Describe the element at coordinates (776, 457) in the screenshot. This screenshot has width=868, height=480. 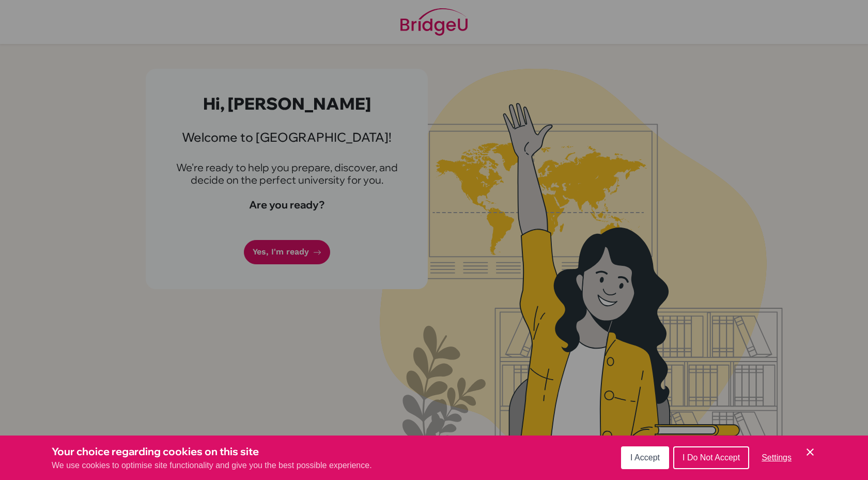
I see `span: Settings` at that location.